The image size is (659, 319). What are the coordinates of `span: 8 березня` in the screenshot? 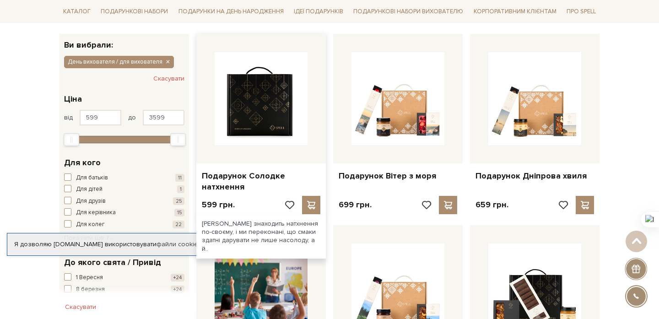 It's located at (90, 290).